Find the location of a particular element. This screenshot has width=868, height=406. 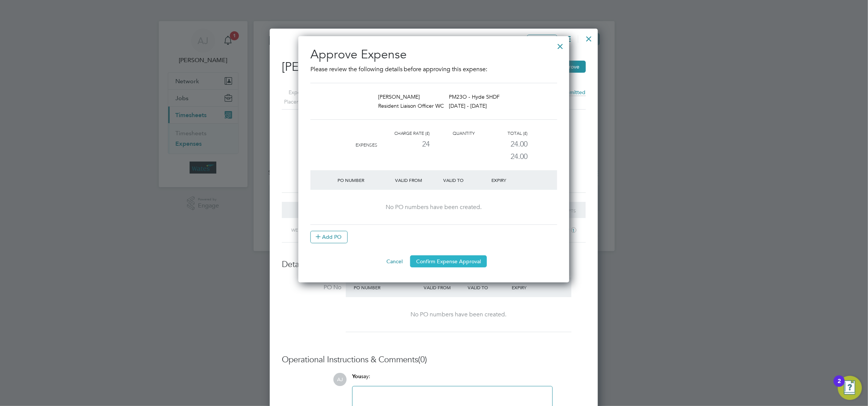

div: Total (£) is located at coordinates (501, 133).